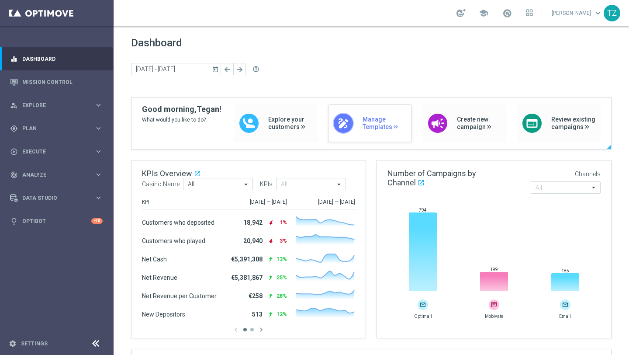 This screenshot has width=629, height=355. Describe the element at coordinates (56, 198) in the screenshot. I see `button: Data Studio keyboard_arrow_right` at that location.